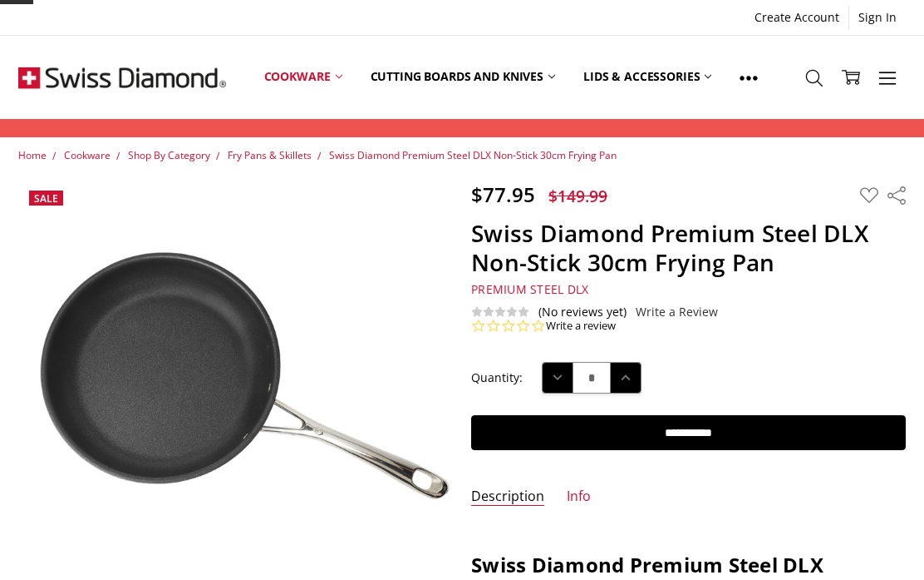 This screenshot has height=580, width=924. Describe the element at coordinates (647, 76) in the screenshot. I see `a: Lids & Accessories` at that location.